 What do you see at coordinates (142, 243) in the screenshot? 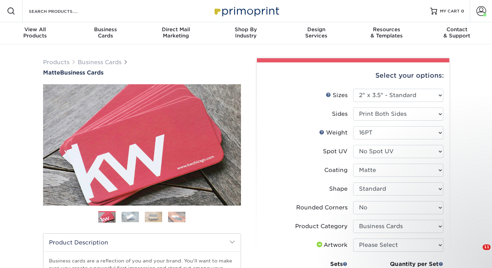
I see `h2: Product Description` at bounding box center [142, 243].